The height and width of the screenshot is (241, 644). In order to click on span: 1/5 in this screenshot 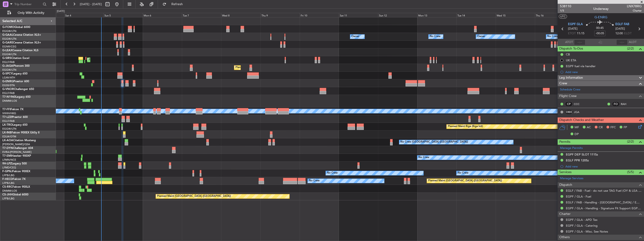, I will do `click(566, 11)`.